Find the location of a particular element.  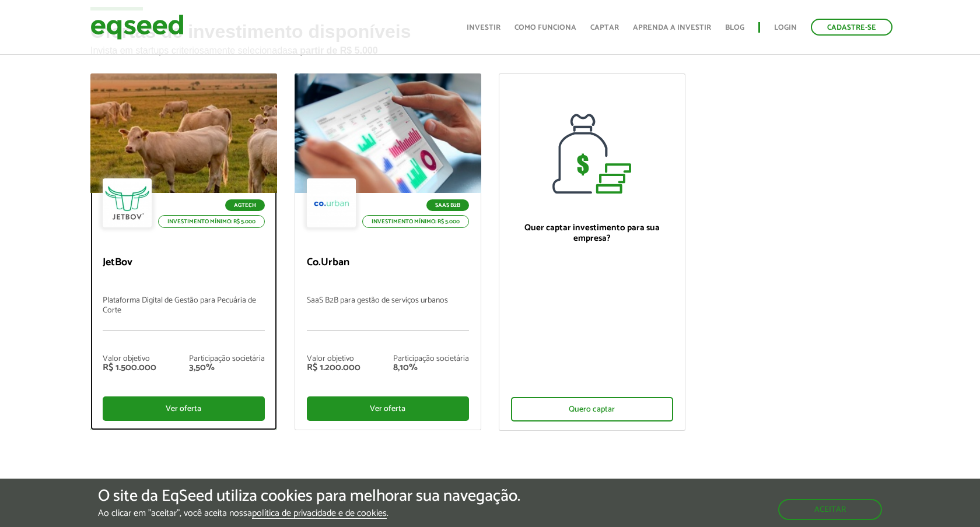

h5: O site da EqSeed utiliza cookies para melhorar sua navegação. is located at coordinates (309, 496).